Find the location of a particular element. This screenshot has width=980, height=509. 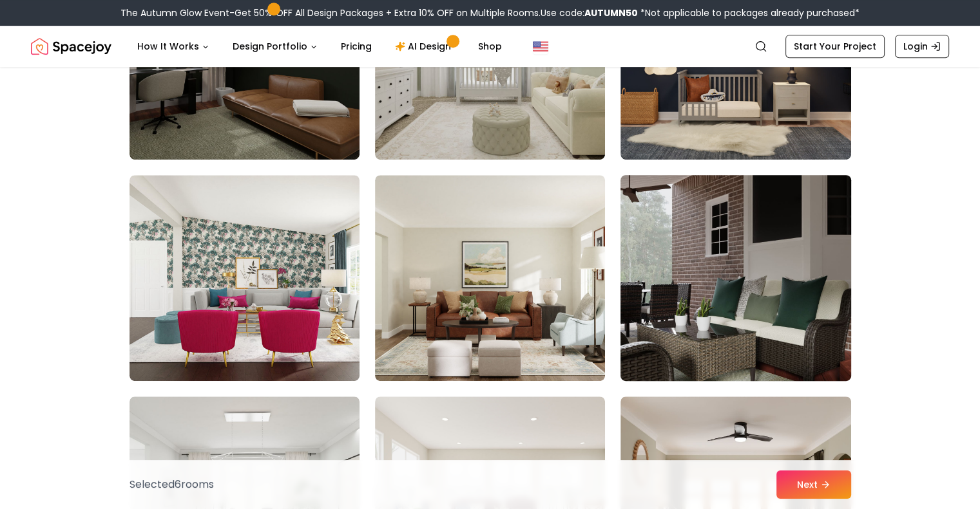

b: AUTUMN50 is located at coordinates (610, 13).